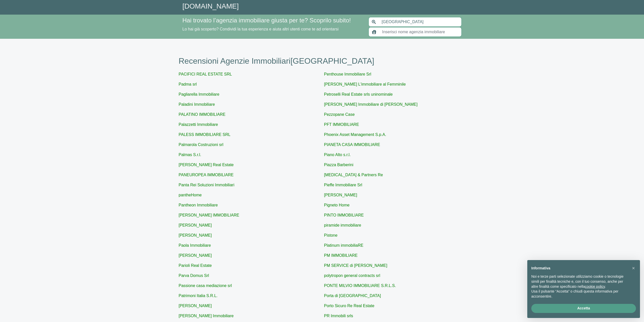  What do you see at coordinates (420, 22) in the screenshot?
I see `input: Inserisci area di ricerca (Comune o Provincia)` at bounding box center [420, 22].